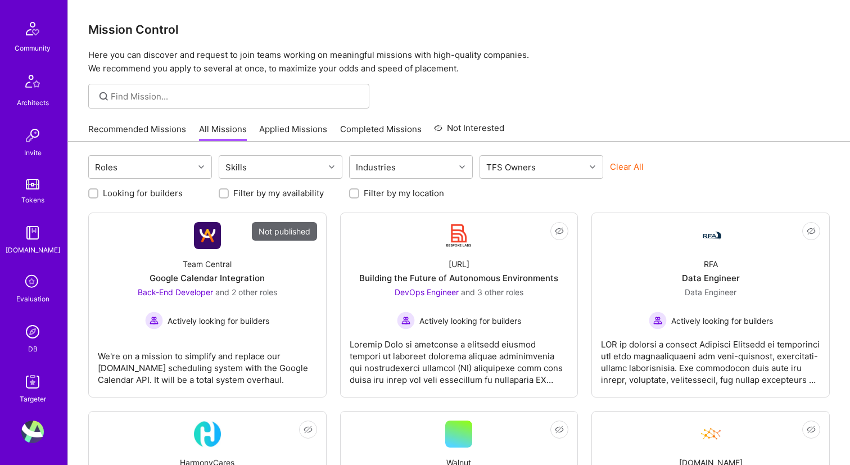 The height and width of the screenshot is (465, 850). Describe the element at coordinates (236, 96) in the screenshot. I see `input: Find Mission...` at that location.